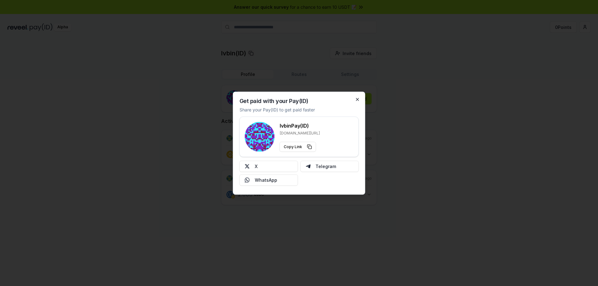  What do you see at coordinates (269, 180) in the screenshot?
I see `button: WhatsApp` at bounding box center [269, 180].